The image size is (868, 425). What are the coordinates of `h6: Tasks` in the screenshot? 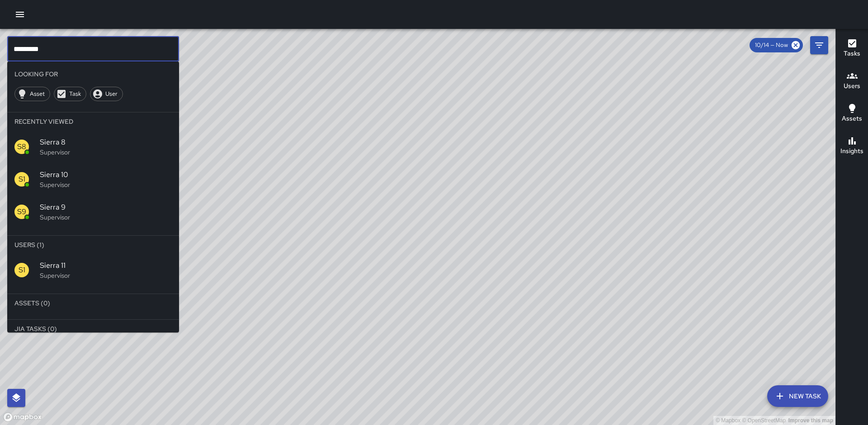 It's located at (852, 54).